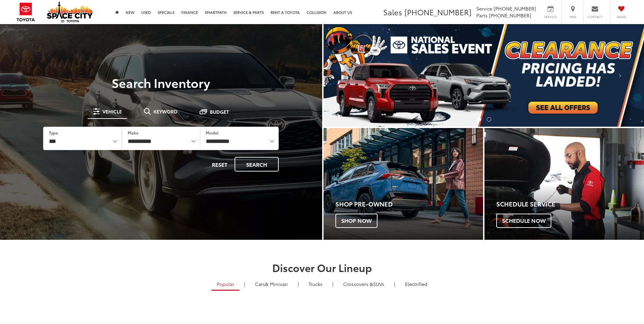 This screenshot has height=324, width=644. Describe the element at coordinates (479, 119) in the screenshot. I see `li: Go to slide number 1.` at that location.